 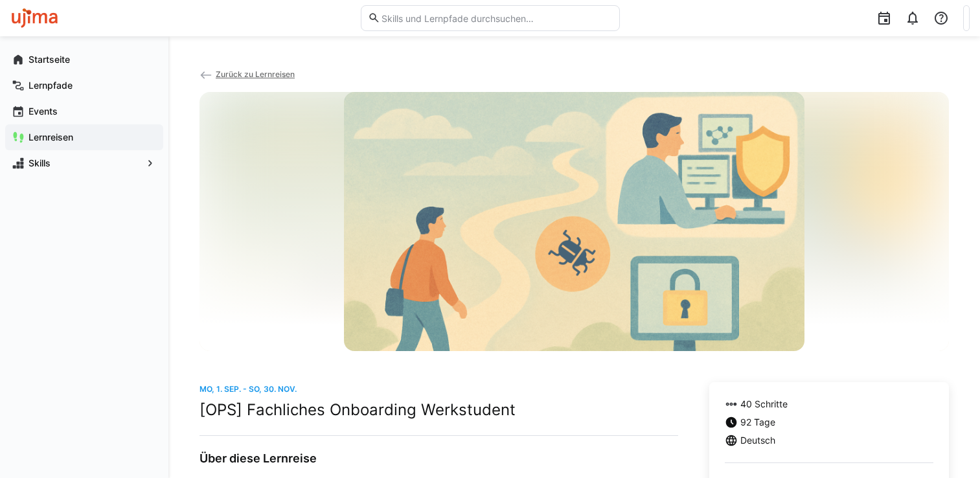 I want to click on a: Zurück zu Lernreisen, so click(x=247, y=74).